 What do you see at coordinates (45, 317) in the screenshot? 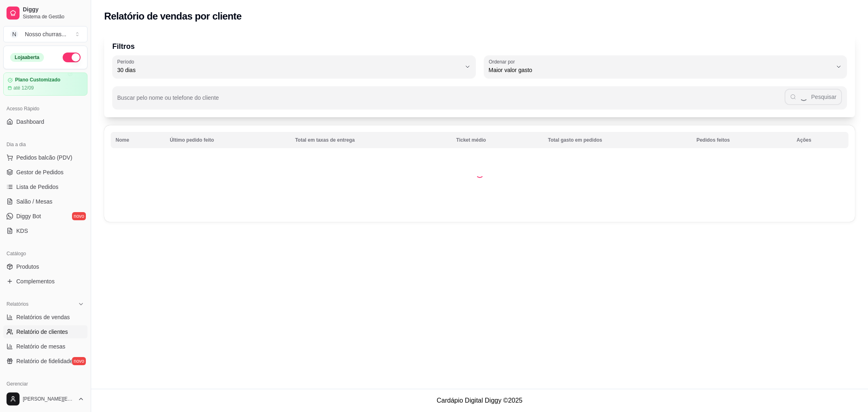
I see `a: Relatórios de vendas` at bounding box center [45, 317].